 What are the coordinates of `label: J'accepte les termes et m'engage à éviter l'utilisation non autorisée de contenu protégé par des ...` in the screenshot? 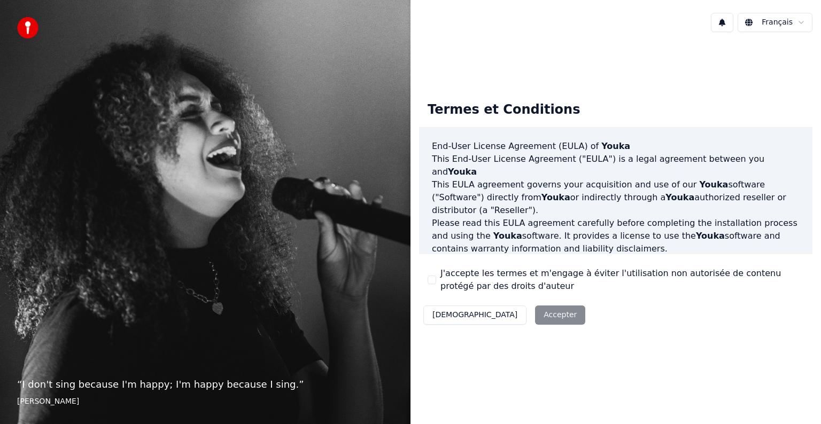 It's located at (622, 280).